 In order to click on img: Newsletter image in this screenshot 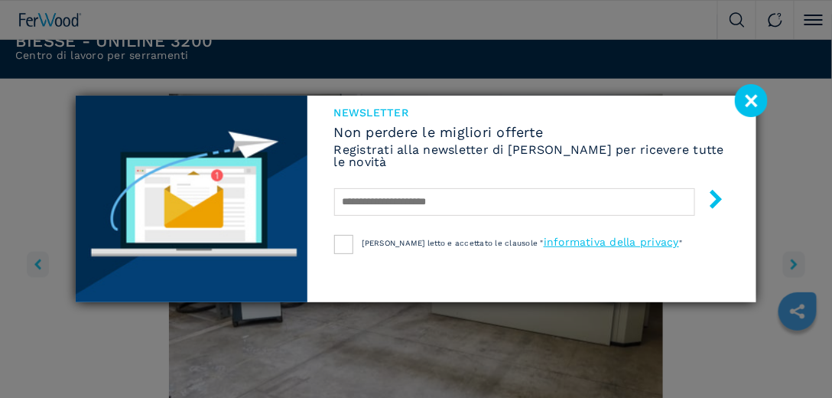, I will do `click(191, 199)`.